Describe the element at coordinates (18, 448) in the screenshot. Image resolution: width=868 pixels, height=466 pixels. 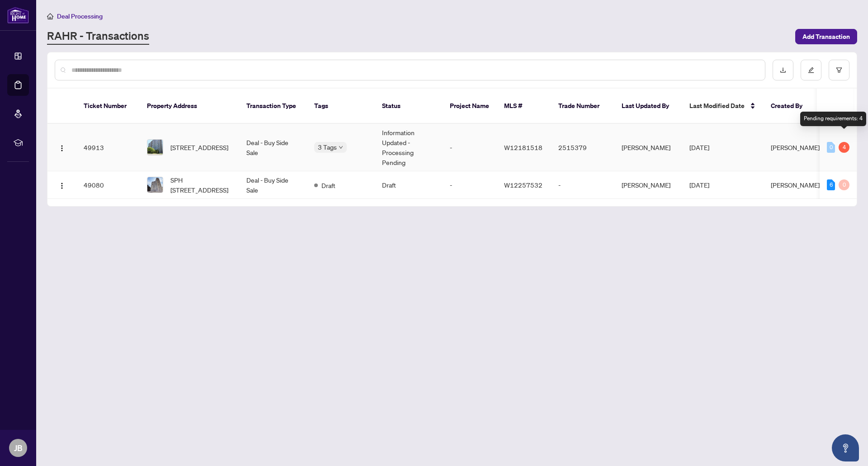
I see `span: JB` at that location.